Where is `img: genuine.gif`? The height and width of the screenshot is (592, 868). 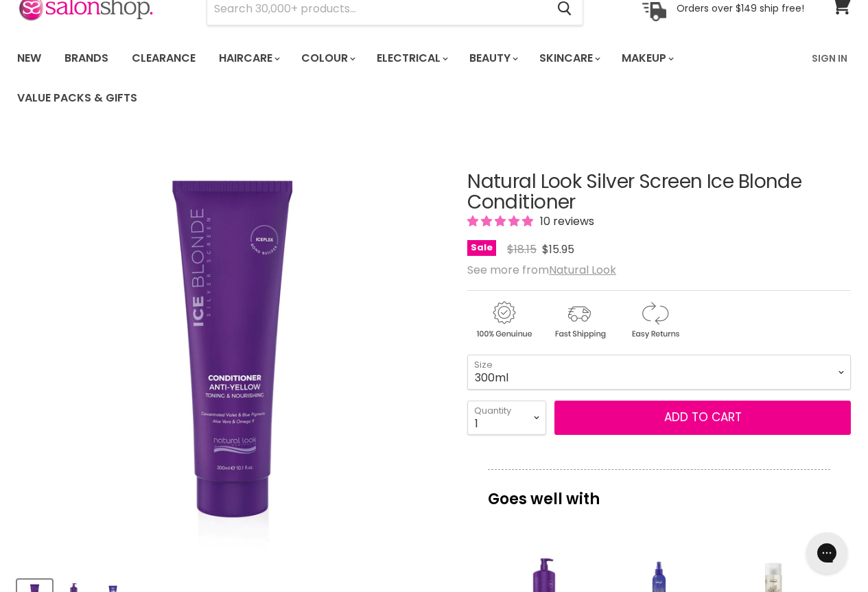 img: genuine.gif is located at coordinates (504, 320).